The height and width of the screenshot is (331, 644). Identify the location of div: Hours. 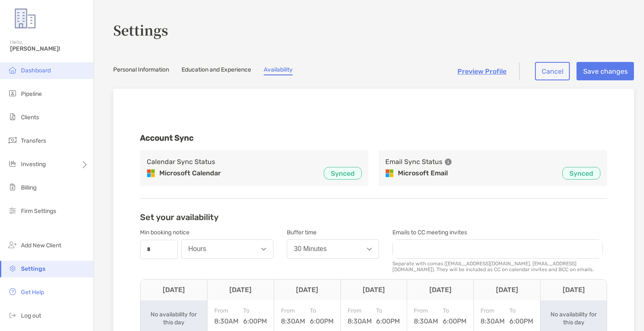
(197, 249).